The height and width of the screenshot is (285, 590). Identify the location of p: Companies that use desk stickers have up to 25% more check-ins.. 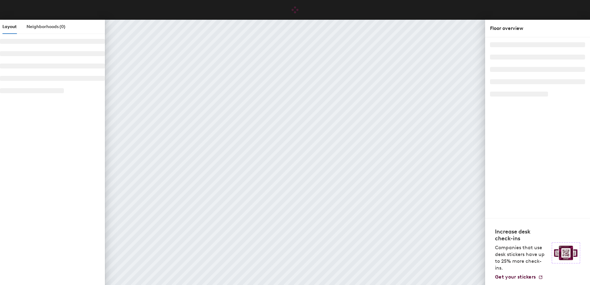
(522, 258).